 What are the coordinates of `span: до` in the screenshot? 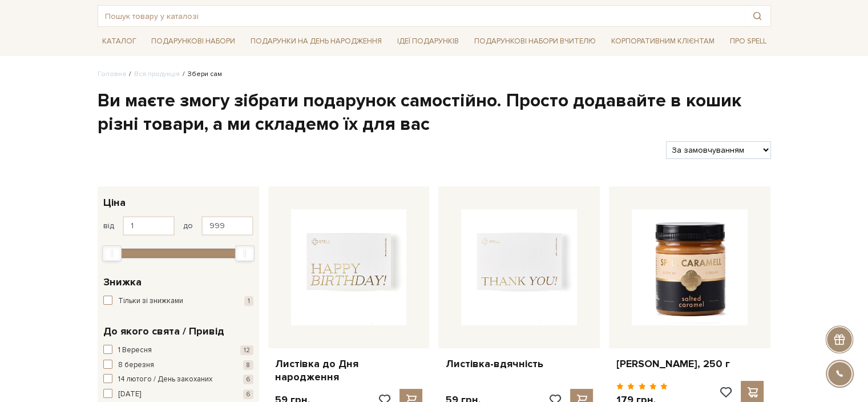 It's located at (188, 226).